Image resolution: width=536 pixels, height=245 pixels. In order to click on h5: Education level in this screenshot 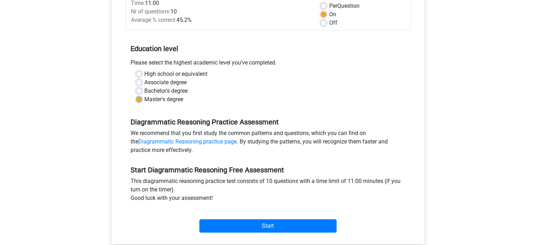, I will do `click(268, 49)`.